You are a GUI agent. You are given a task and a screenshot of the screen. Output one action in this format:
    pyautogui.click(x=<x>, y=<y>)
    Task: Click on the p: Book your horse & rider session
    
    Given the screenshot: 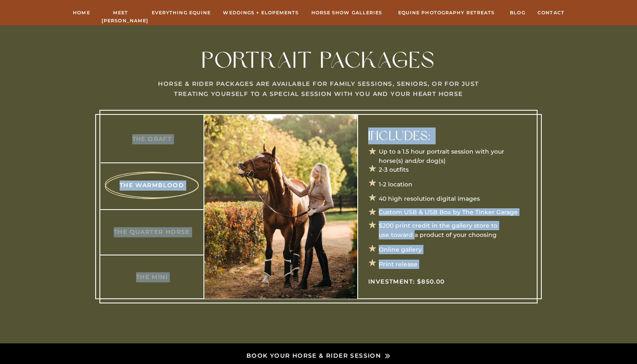 What is the action you would take?
    pyautogui.click(x=314, y=356)
    